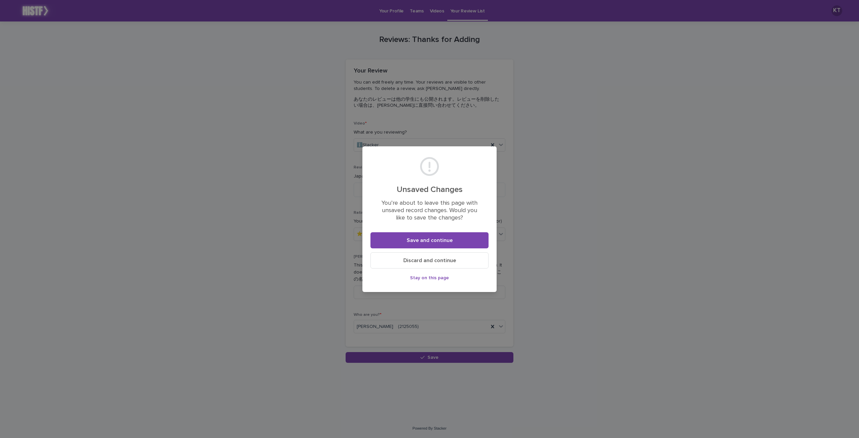  What do you see at coordinates (429, 190) in the screenshot?
I see `h2: Unsaved Changes` at bounding box center [429, 190].